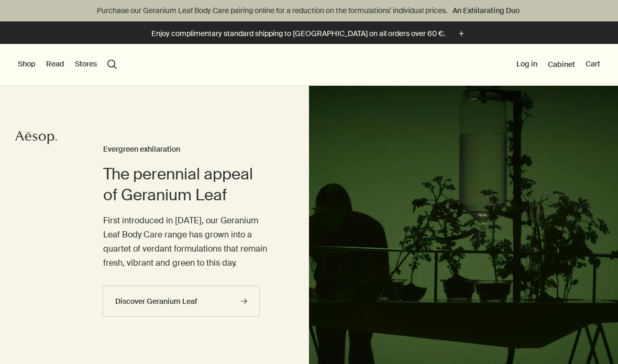 The image size is (618, 364). Describe the element at coordinates (36, 139) in the screenshot. I see `a: Aesop` at that location.